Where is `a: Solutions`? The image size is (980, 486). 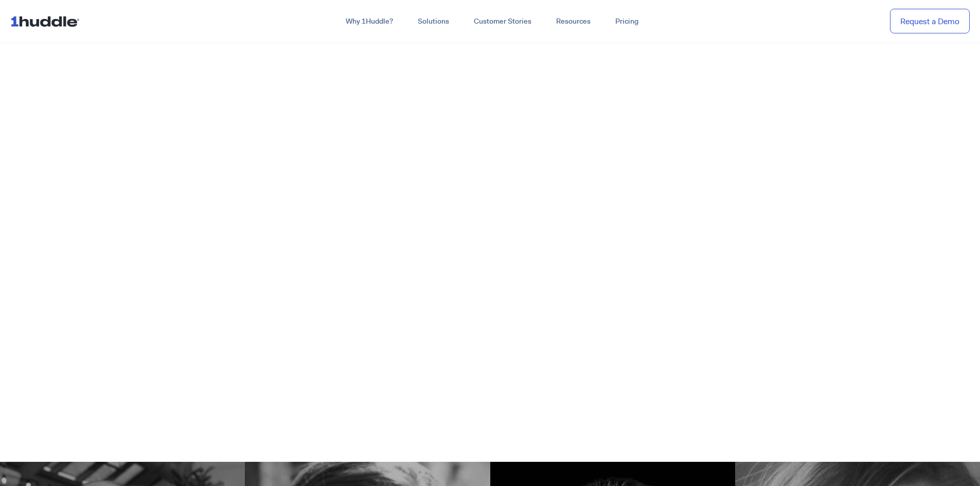 a: Solutions is located at coordinates (433, 22).